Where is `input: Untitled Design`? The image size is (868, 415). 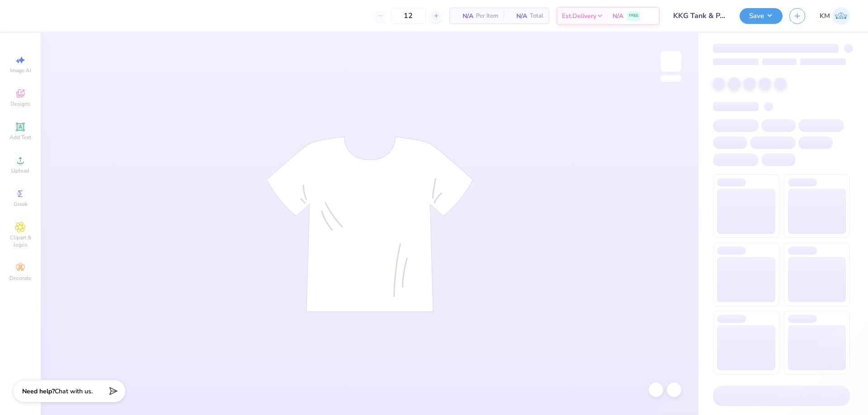
input: Untitled Design is located at coordinates (700, 16).